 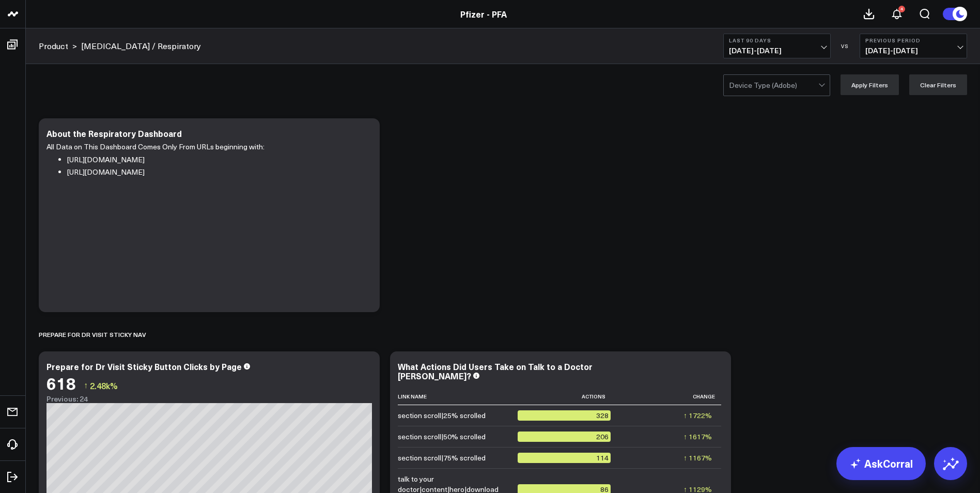 What do you see at coordinates (697, 457) in the screenshot?
I see `div: ↑ 1167%` at bounding box center [697, 457].